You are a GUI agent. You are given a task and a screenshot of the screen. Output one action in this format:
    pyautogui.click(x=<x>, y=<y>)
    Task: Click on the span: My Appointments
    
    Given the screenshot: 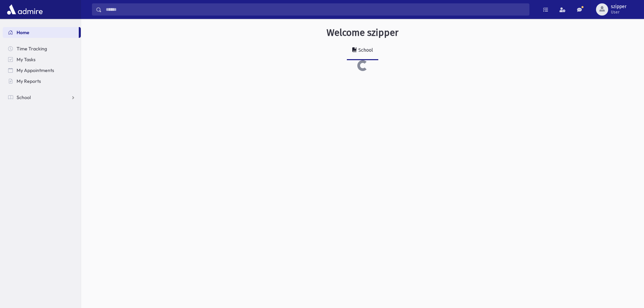 What is the action you would take?
    pyautogui.click(x=35, y=70)
    